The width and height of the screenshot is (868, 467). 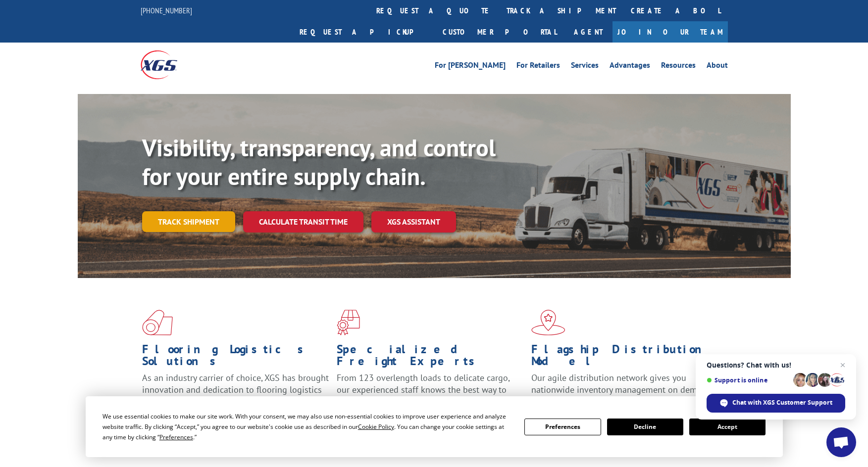 What do you see at coordinates (307, 427) in the screenshot?
I see `div: We use essential cookies to make our site work. With your consent, we may also use non-essential ...` at bounding box center [307, 427].